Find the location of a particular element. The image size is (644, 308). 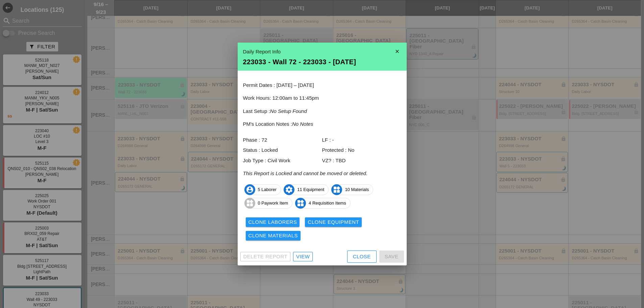

a: View is located at coordinates (303, 256).